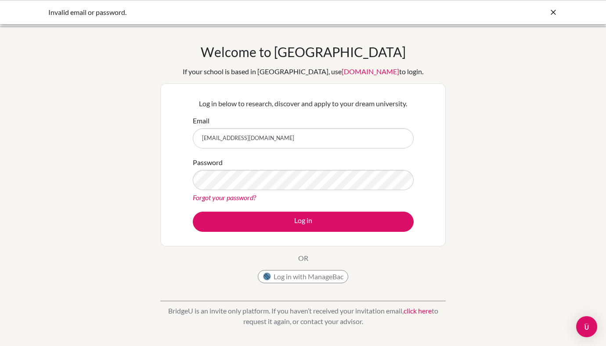 This screenshot has width=606, height=346. What do you see at coordinates (418, 311) in the screenshot?
I see `a: click here` at bounding box center [418, 311].